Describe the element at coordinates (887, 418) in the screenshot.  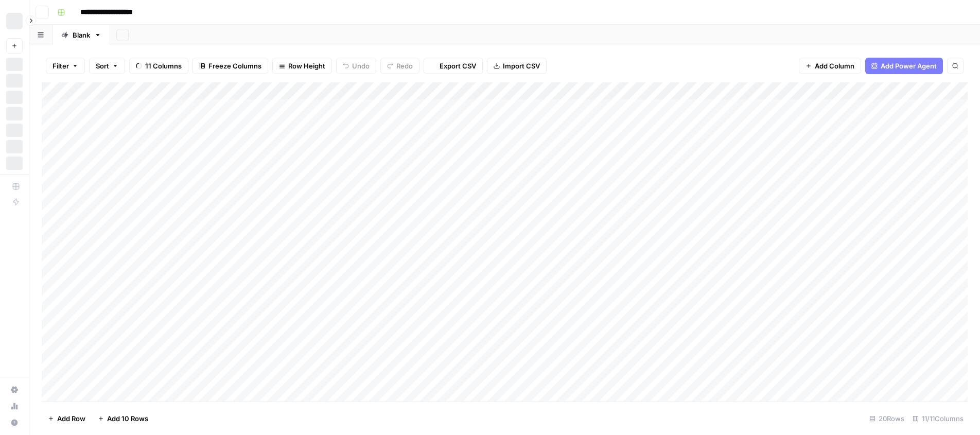
I see `div: 20 Rows` at that location.